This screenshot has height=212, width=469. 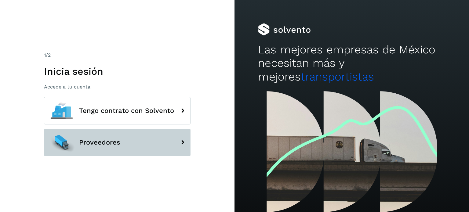 What do you see at coordinates (117, 55) in the screenshot?
I see `div: /2` at bounding box center [117, 55].